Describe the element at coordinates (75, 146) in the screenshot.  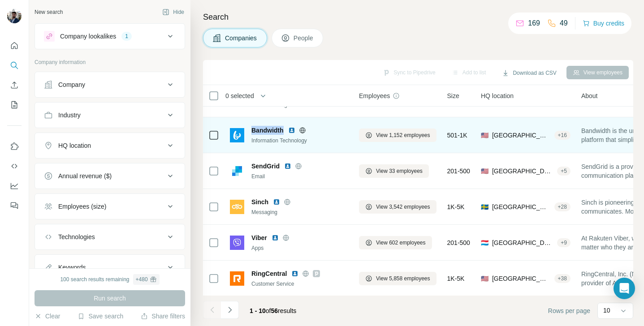
I see `div: HQ location` at that location.